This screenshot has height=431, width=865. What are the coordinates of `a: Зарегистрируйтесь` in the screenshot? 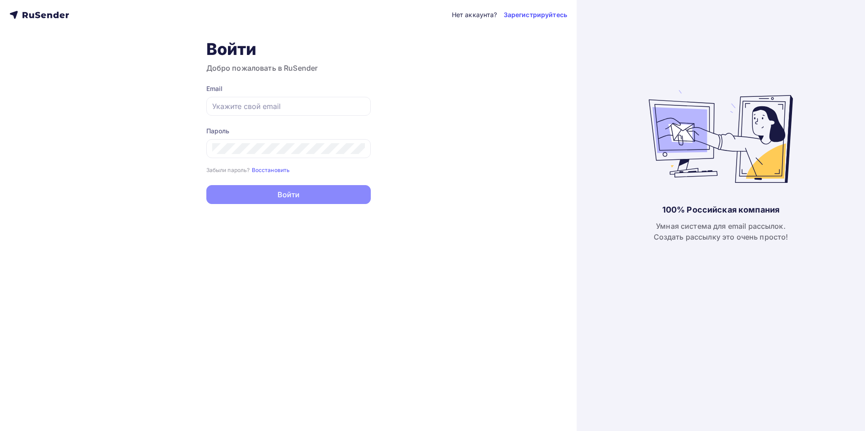 It's located at (535, 15).